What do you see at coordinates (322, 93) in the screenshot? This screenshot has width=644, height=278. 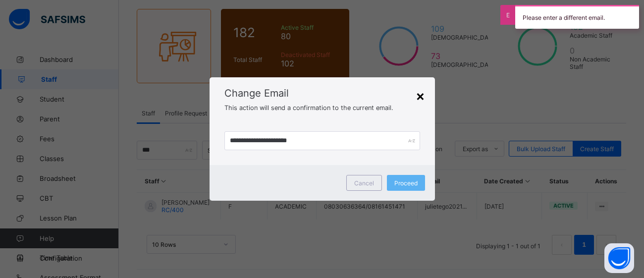 I see `span: Change Email` at bounding box center [322, 93].